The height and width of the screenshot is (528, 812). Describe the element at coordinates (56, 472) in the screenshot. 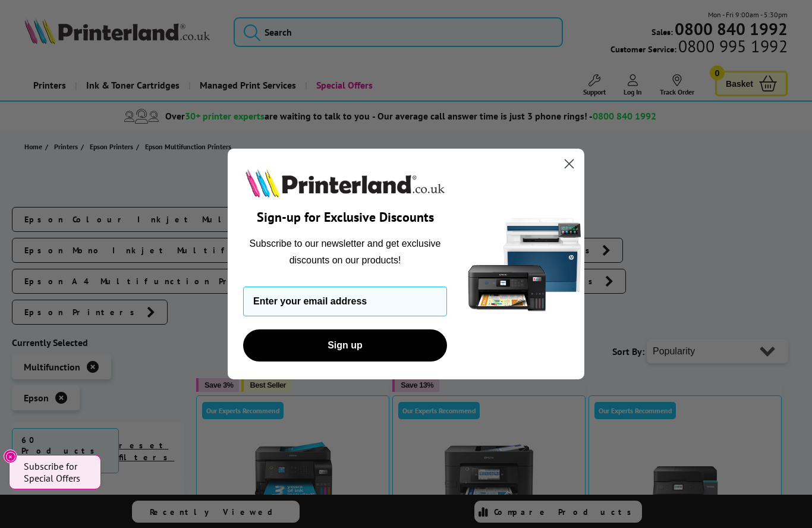

I see `span: Subscribe for Special Offers` at that location.